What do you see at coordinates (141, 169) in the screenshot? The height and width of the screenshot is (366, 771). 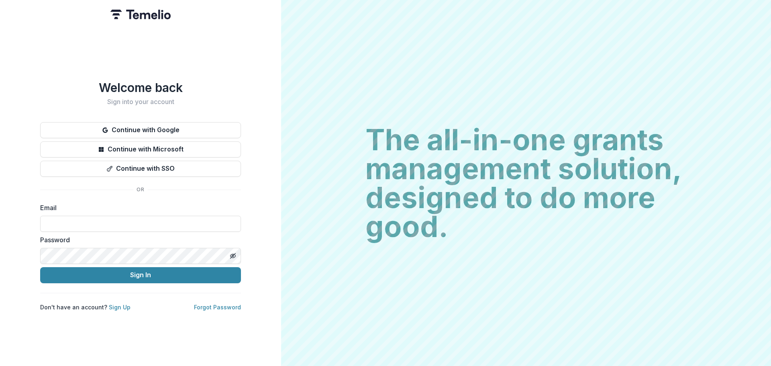 I see `button: Continue with SSO` at bounding box center [141, 169].